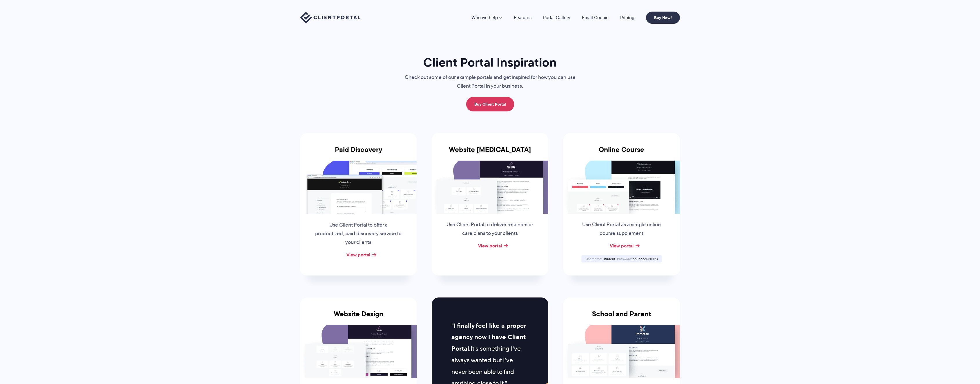  I want to click on span: Student, so click(609, 259).